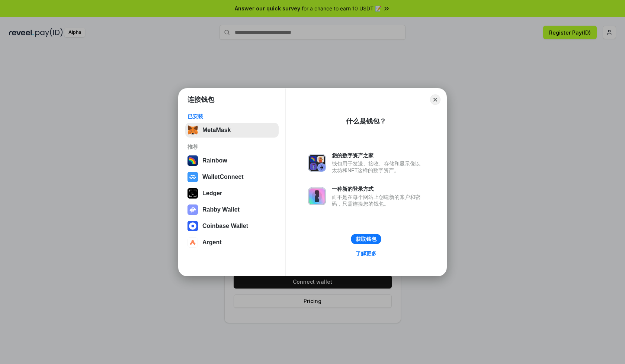 The width and height of the screenshot is (625, 364). What do you see at coordinates (232, 242) in the screenshot?
I see `button: Argent` at bounding box center [232, 242].